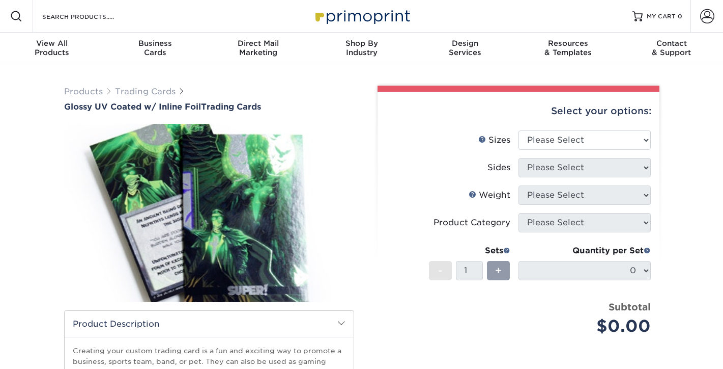 The image size is (723, 369). Describe the element at coordinates (209, 106) in the screenshot. I see `a: Glossy UV Coated w/ Inline FoilTrading Cards` at that location.